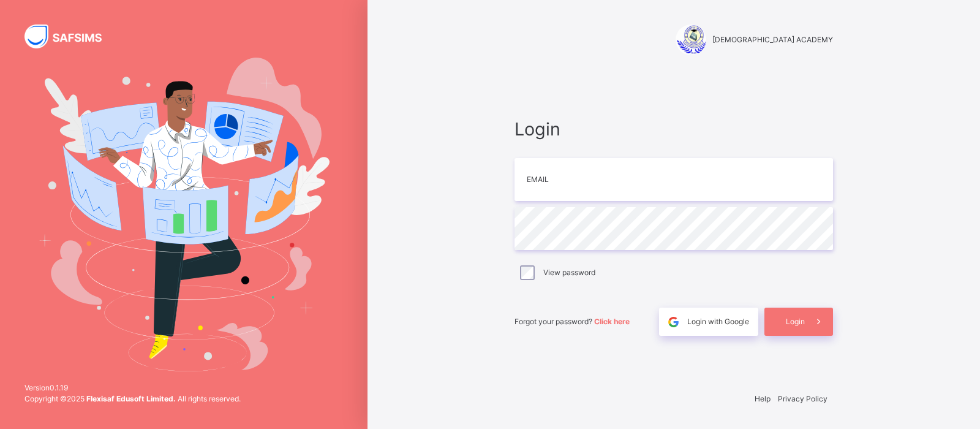 The width and height of the screenshot is (980, 429). Describe the element at coordinates (612, 322) in the screenshot. I see `span: Click here` at that location.